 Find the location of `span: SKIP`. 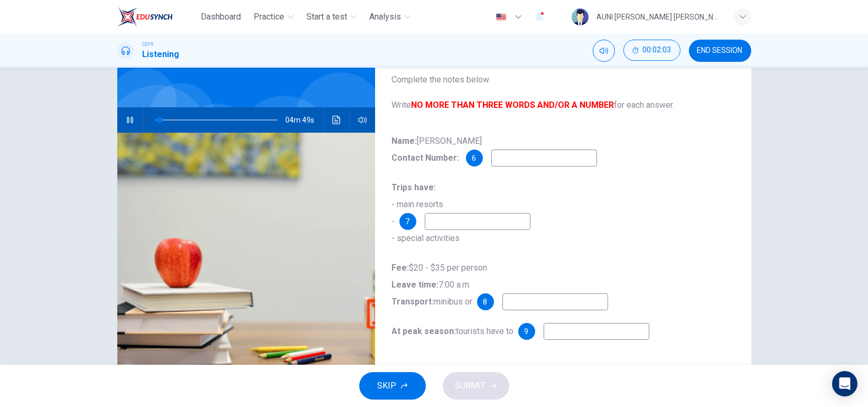

span: SKIP is located at coordinates (387, 386).